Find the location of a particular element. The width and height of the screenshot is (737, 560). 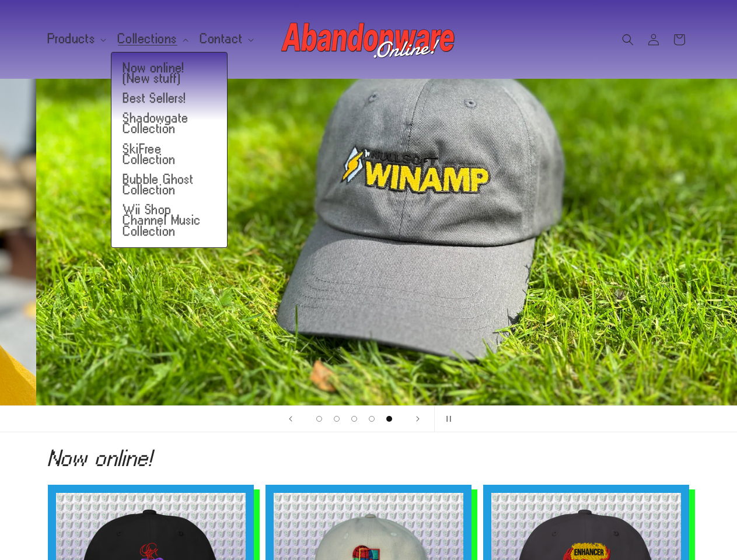

a: SkiFree Collection is located at coordinates (169, 155).